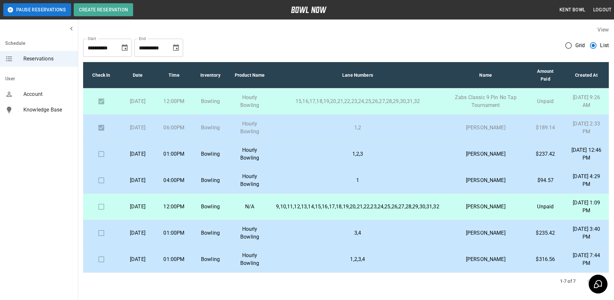  What do you see at coordinates (358, 180) in the screenshot?
I see `p: 1` at bounding box center [358, 180].